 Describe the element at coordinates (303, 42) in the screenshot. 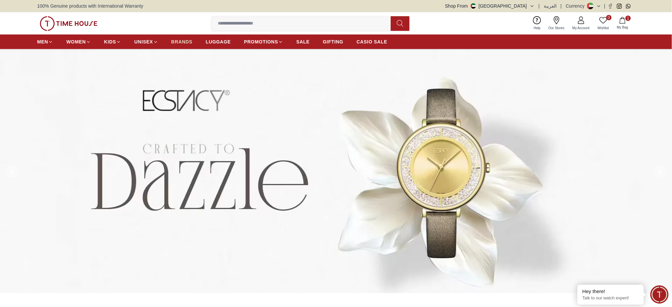

I see `span: SALE` at that location.